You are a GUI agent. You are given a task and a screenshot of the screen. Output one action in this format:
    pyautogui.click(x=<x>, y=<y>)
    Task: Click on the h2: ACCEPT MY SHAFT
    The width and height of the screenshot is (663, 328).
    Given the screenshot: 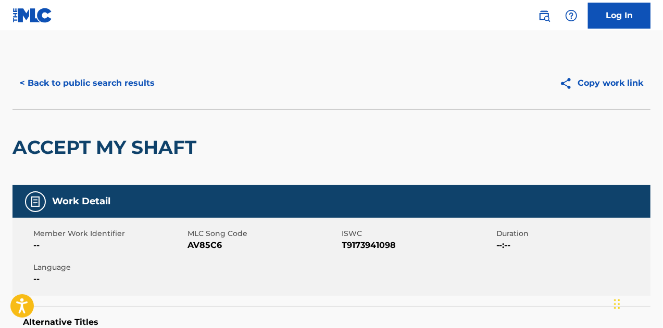 What is the action you would take?
    pyautogui.click(x=107, y=147)
    